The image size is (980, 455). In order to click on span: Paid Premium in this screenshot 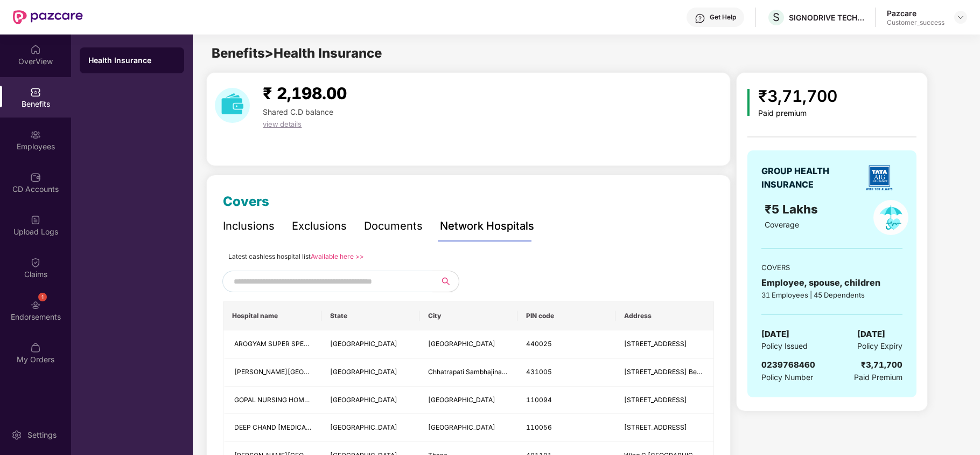, I will do `click(878, 377)`.